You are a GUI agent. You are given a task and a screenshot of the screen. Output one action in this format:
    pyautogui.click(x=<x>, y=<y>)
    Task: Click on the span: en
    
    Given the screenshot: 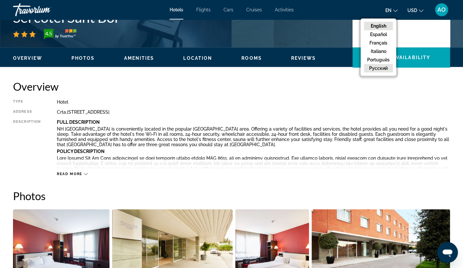 What is the action you would take?
    pyautogui.click(x=388, y=10)
    